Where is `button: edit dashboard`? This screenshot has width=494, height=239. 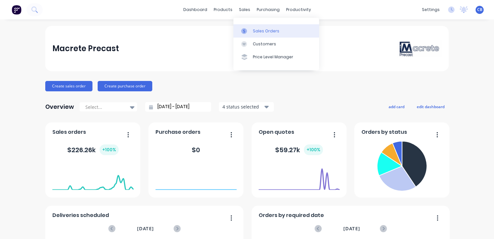 button: edit dashboard is located at coordinates (431, 106).